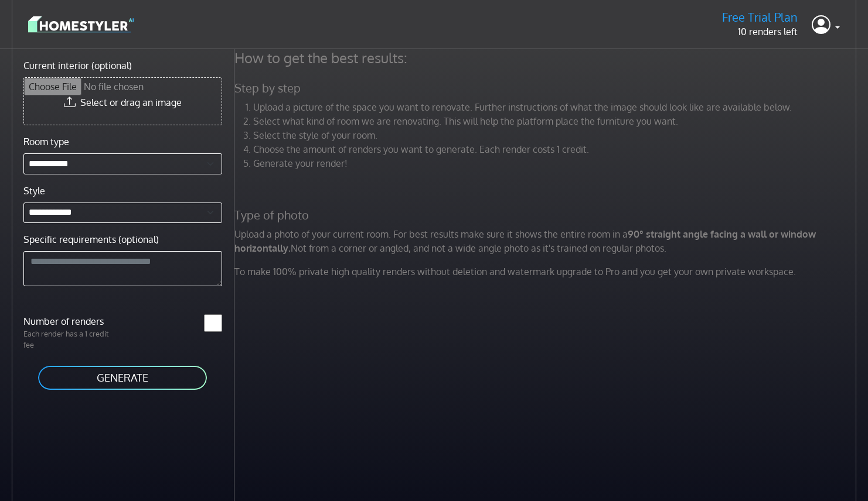 The width and height of the screenshot is (868, 501). Describe the element at coordinates (91, 240) in the screenshot. I see `label: Specific requirements (optional)` at that location.